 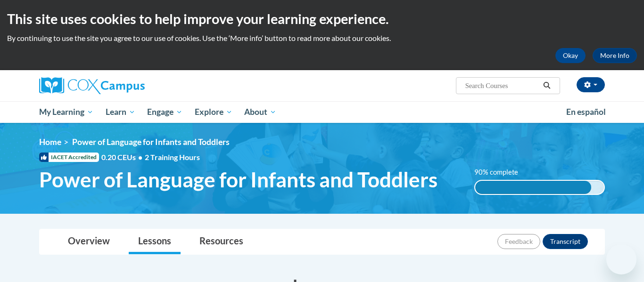 What do you see at coordinates (501, 172) in the screenshot?
I see `label: 90% complete` at bounding box center [501, 172].